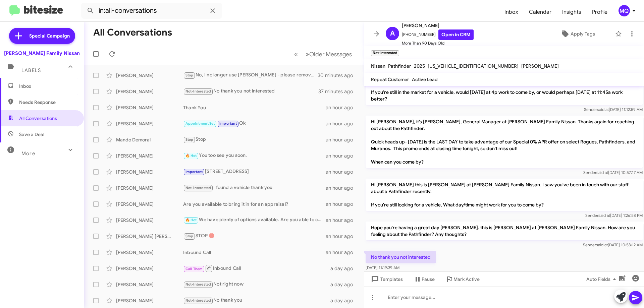 This screenshot has height=308, width=644. What do you see at coordinates (572, 12) in the screenshot?
I see `span: Insights` at bounding box center [572, 12].